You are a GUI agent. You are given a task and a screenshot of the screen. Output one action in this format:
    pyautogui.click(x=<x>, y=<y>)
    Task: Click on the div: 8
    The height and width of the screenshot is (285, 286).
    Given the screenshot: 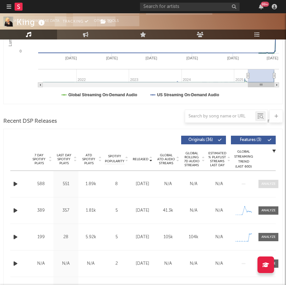 What is the action you would take?
    pyautogui.click(x=116, y=184)
    